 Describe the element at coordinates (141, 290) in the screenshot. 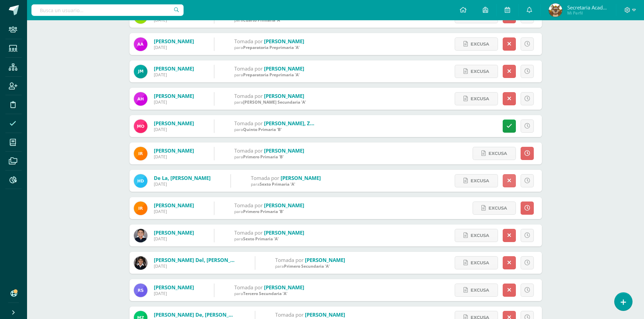

I see `img: 535f68f64a838e38457f3ec7b06bb2e8.png` at that location.